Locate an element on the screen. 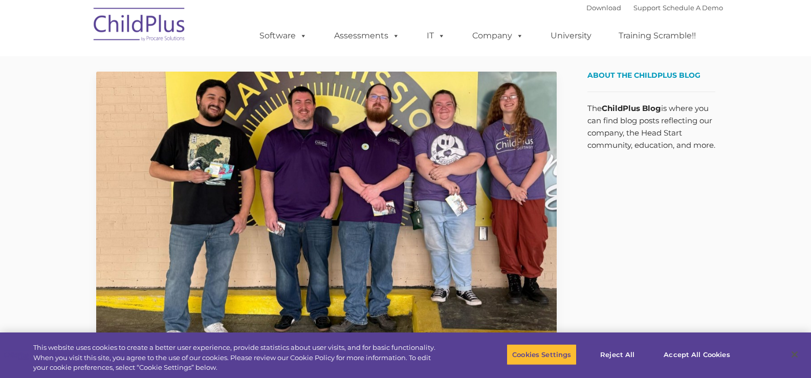  div: This website uses cookies to create a better user experience, provide statistics about user visit... is located at coordinates (239, 358).